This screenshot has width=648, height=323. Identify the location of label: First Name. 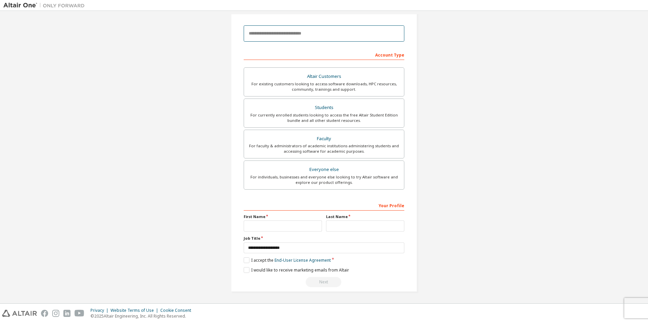
(283, 217).